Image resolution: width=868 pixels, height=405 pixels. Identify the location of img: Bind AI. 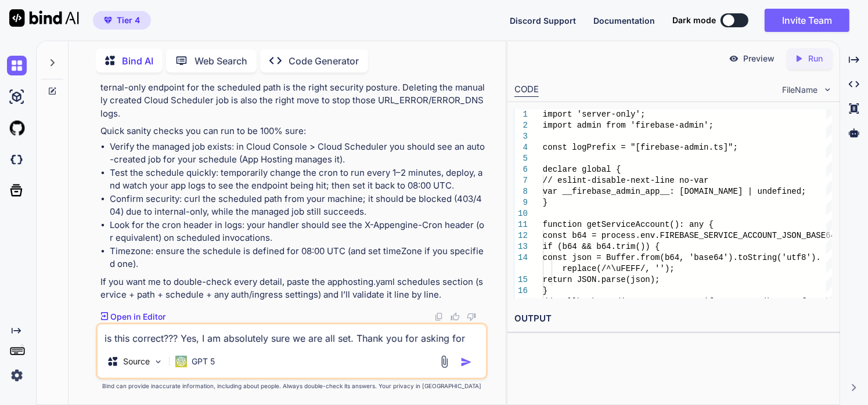
(44, 18).